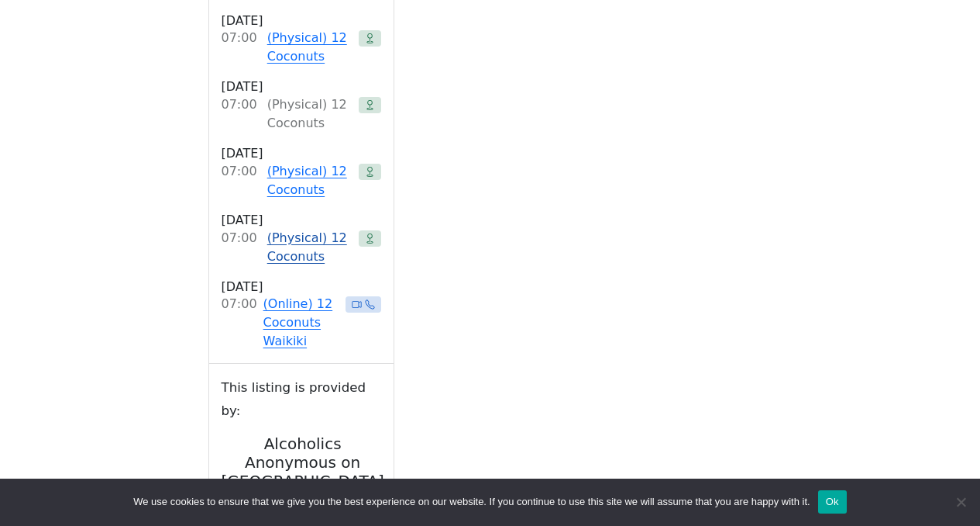  I want to click on span: We use cookies to ensure that we give you the best experience on our website. If you continue to ..., so click(471, 502).